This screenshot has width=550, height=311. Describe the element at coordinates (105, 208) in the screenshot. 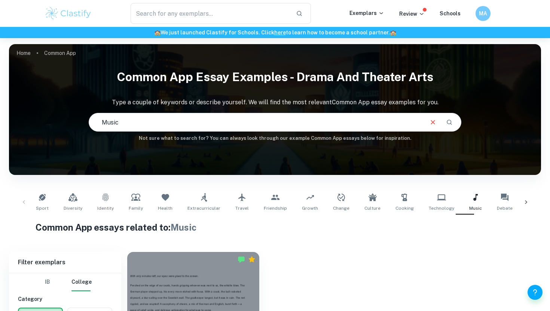

I see `span: Identity` at that location.